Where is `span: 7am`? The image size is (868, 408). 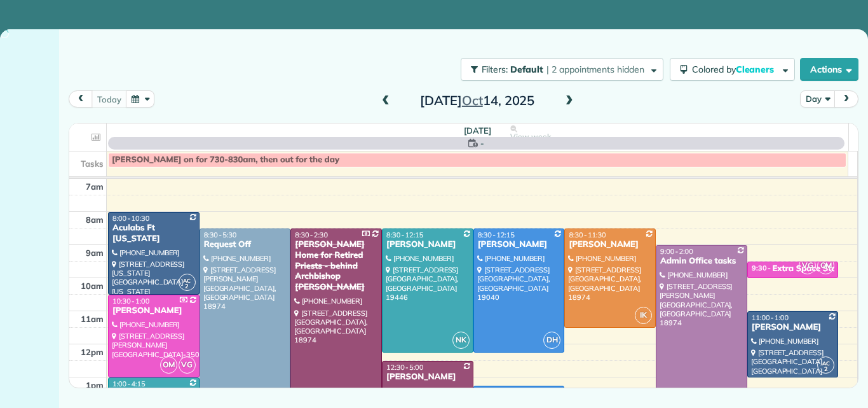
span: 7am is located at coordinates (95, 186).